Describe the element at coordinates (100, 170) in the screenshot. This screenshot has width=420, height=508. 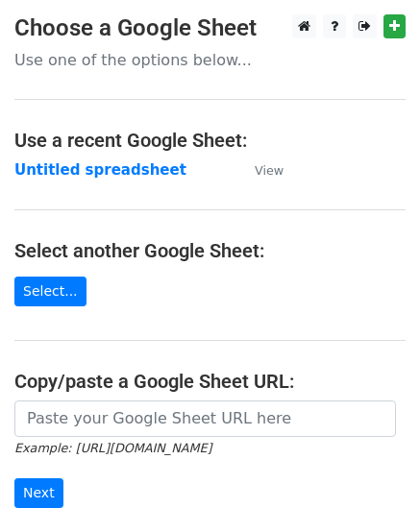
I see `strong: Untitled spreadsheet` at that location.